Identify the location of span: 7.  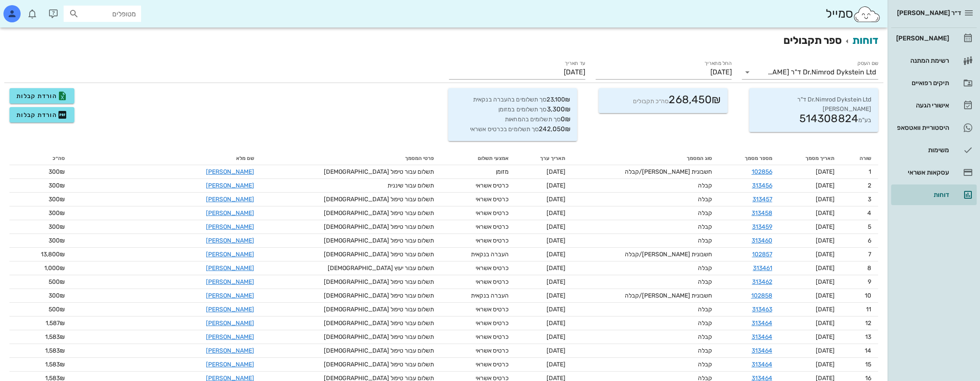
(870, 254).